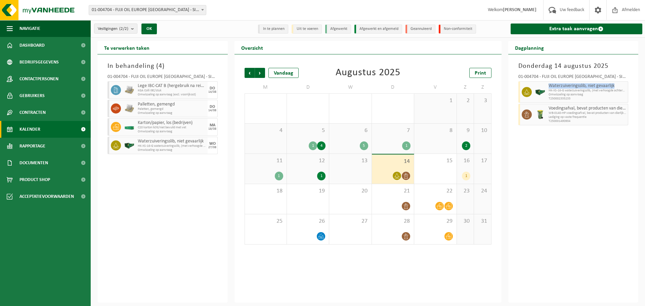 The width and height of the screenshot is (645, 306). What do you see at coordinates (252, 47) in the screenshot?
I see `h2: Overzicht` at bounding box center [252, 47].